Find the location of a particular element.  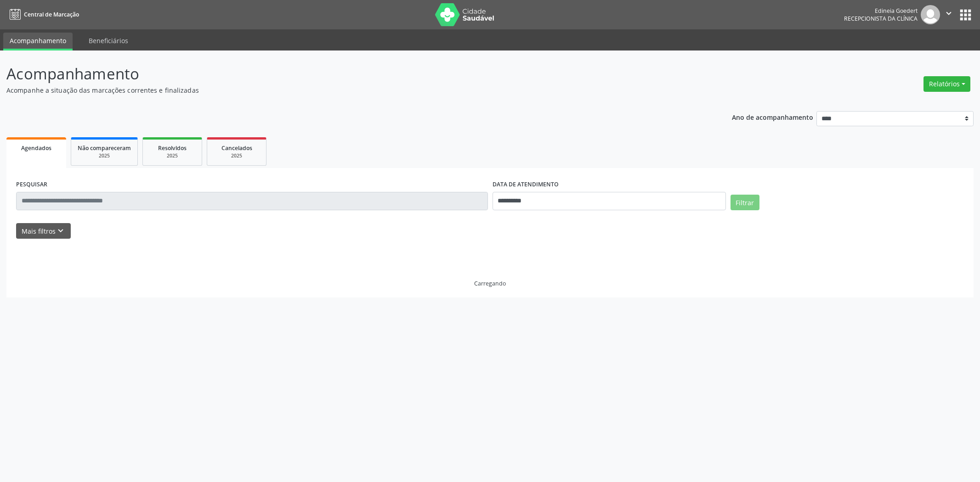

label: PESQUISAR is located at coordinates (32, 185).